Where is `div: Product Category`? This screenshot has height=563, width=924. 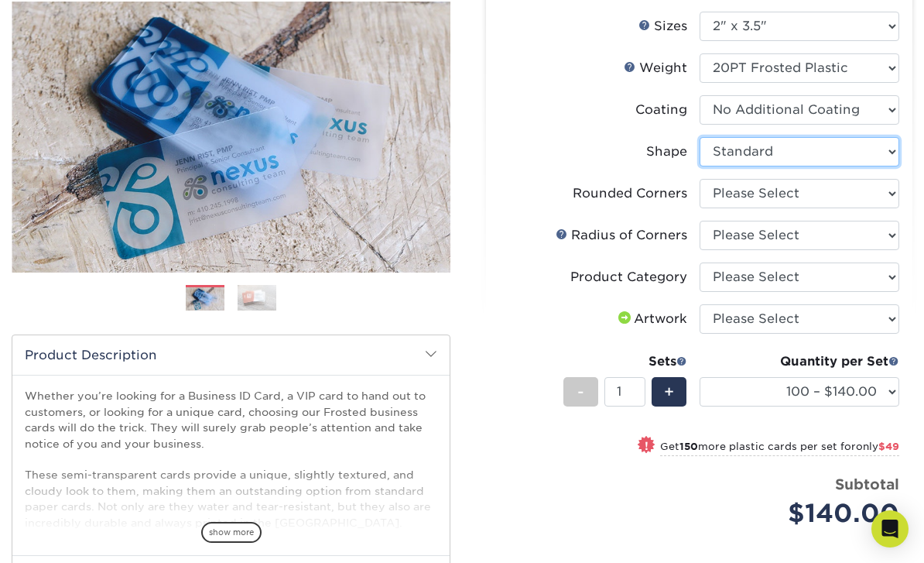
div: Product Category is located at coordinates (629, 277).